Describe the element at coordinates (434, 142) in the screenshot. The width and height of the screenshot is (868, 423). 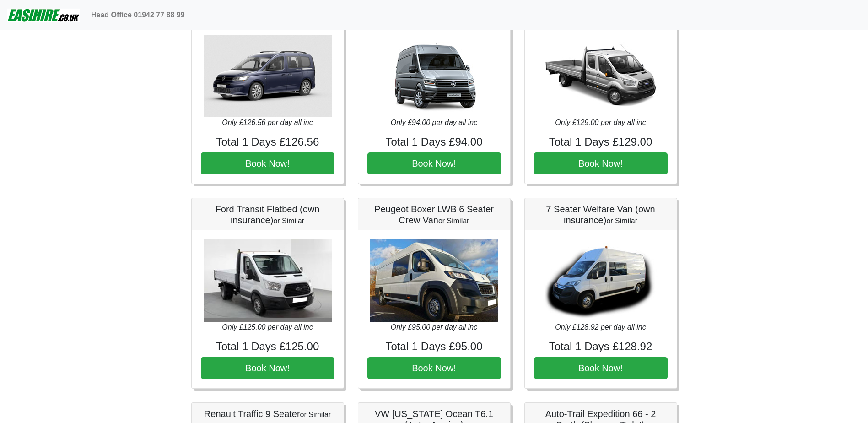
I see `h4: Total 1 Days £94.00` at that location.